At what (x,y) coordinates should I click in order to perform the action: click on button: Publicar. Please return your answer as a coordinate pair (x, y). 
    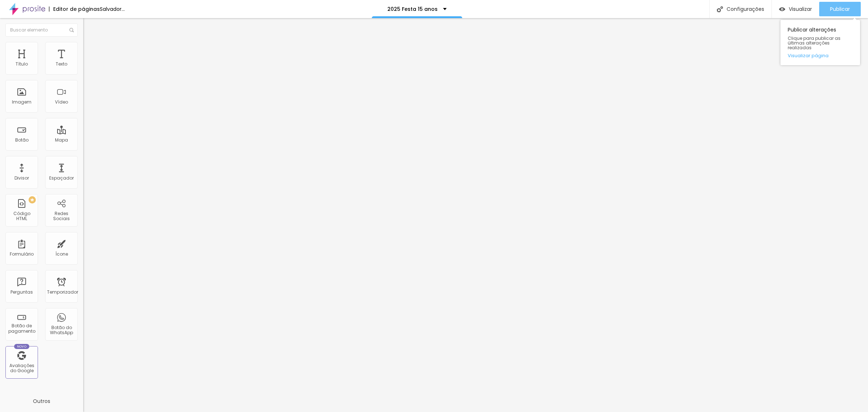
    Looking at the image, I should click on (840, 9).